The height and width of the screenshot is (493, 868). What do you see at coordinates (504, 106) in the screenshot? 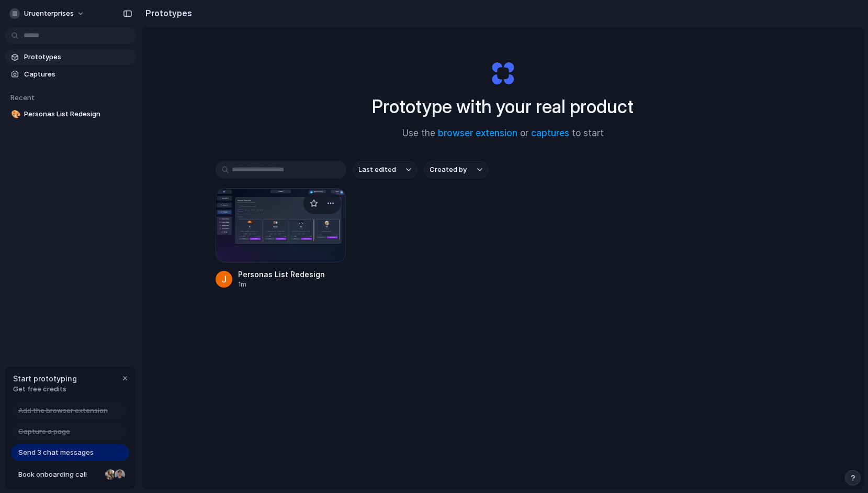
I see `h1: Prototype with your real product` at bounding box center [504, 106].